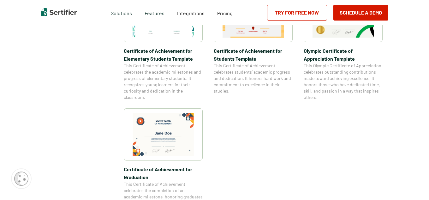  Describe the element at coordinates (225, 13) in the screenshot. I see `span: Pricing` at that location.